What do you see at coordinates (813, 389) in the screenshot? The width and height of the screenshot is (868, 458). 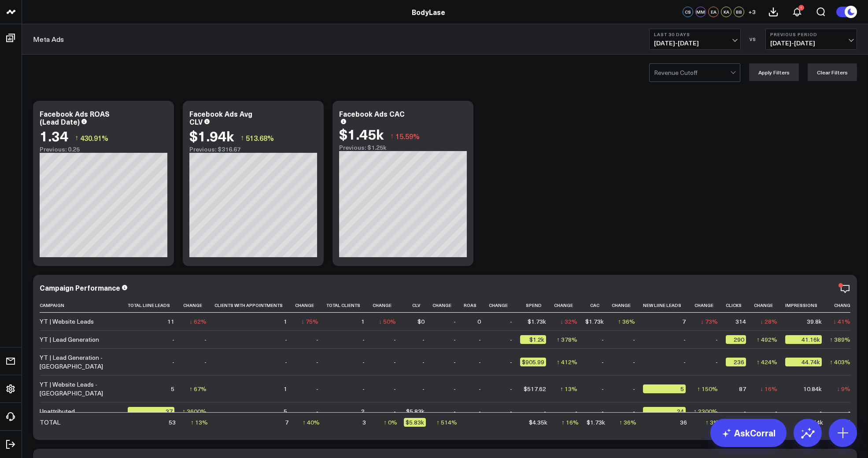 I see `div: 10.84k` at bounding box center [813, 389].